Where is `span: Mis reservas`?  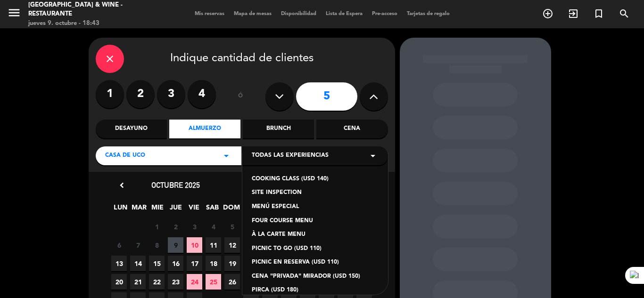
span: Mis reservas is located at coordinates (209, 14).